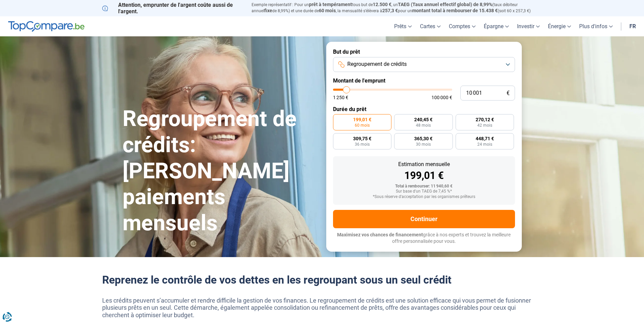 The image size is (644, 324). What do you see at coordinates (382, 4) in the screenshot?
I see `span: 12.500 €` at bounding box center [382, 4].